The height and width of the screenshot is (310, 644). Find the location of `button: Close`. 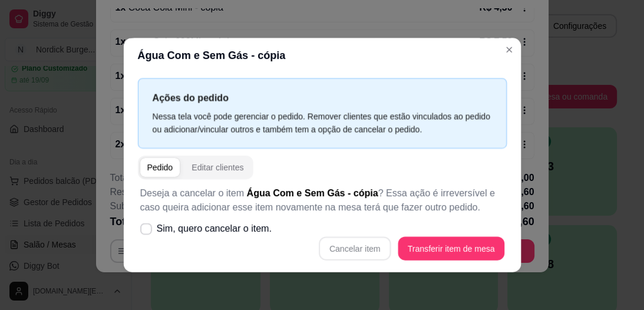

button: Close is located at coordinates (509, 49).